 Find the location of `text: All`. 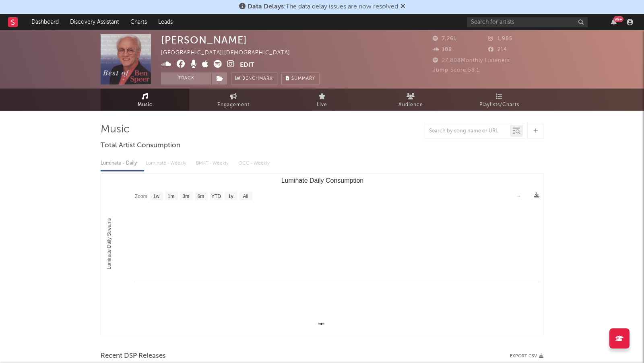

text: All is located at coordinates (245, 196).